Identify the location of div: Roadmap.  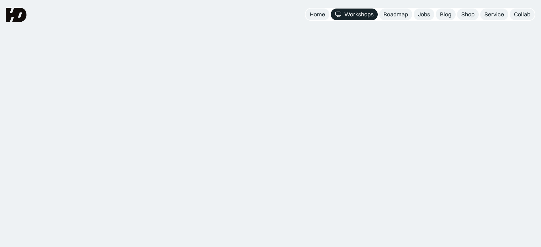
(396, 14).